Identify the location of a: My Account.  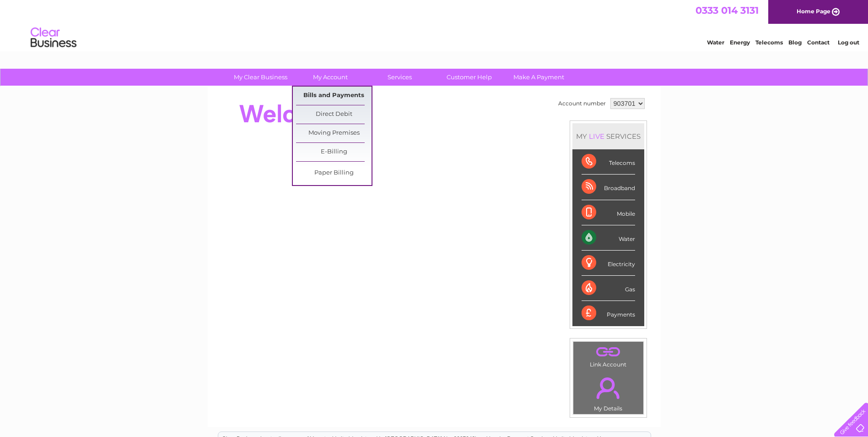
(330, 77).